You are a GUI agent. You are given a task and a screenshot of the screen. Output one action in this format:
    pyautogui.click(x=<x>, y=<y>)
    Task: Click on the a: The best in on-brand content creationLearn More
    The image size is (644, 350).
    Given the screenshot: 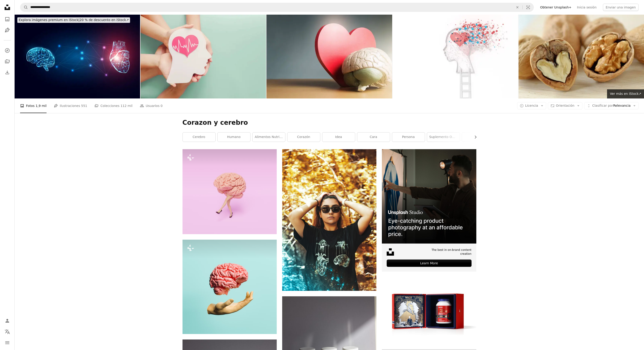 What is the action you would take?
    pyautogui.click(x=428, y=210)
    